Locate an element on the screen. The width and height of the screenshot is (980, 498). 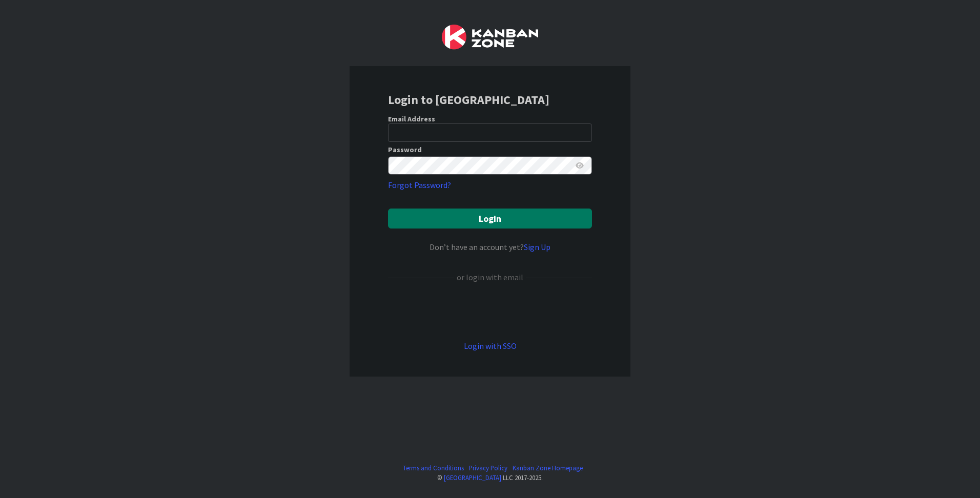
a: Kanban Zone Homepage is located at coordinates (548, 468).